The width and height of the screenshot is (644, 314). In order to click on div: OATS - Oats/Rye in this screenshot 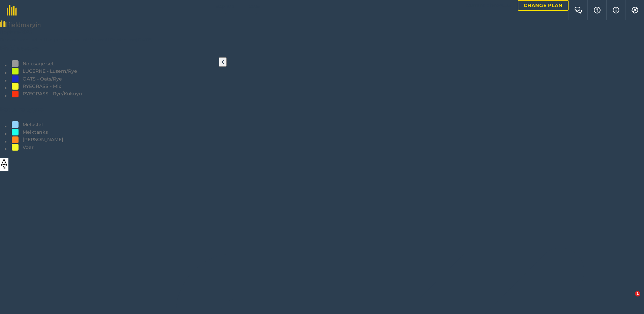, I will do `click(43, 78)`.